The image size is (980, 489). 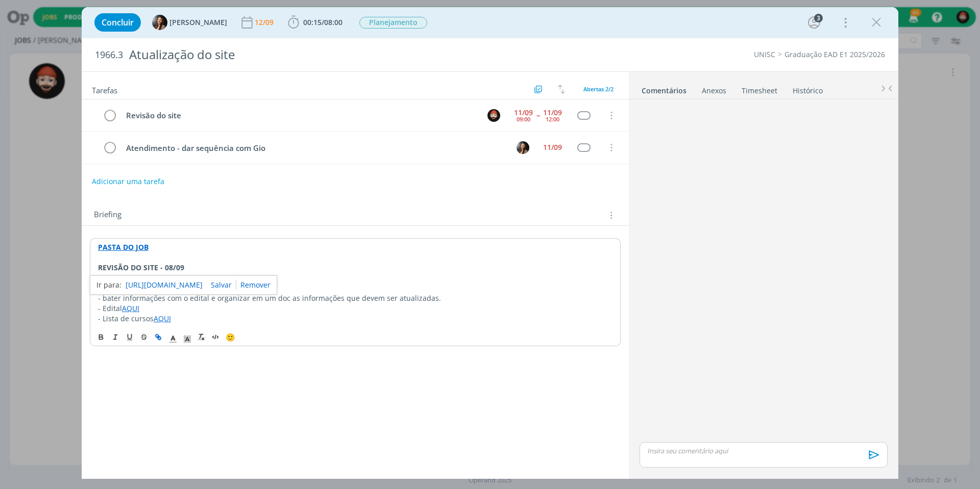 What do you see at coordinates (561, 90) in the screenshot?
I see `img: arrow-down-up.svg` at bounding box center [561, 90].